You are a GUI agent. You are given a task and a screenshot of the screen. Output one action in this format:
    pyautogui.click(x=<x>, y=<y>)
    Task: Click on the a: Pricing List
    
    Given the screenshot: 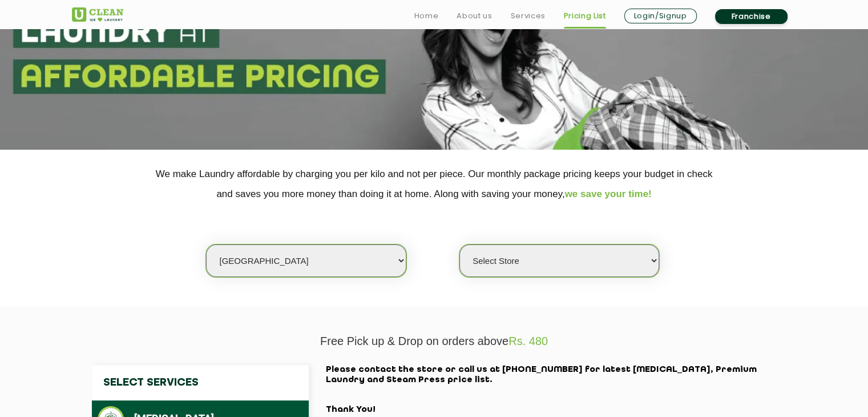 What is the action you would take?
    pyautogui.click(x=585, y=16)
    